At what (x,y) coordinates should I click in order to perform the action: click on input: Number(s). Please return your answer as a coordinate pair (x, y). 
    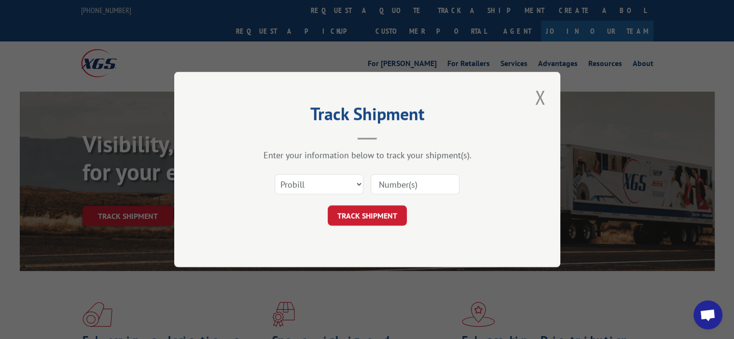
    Looking at the image, I should click on (415, 184).